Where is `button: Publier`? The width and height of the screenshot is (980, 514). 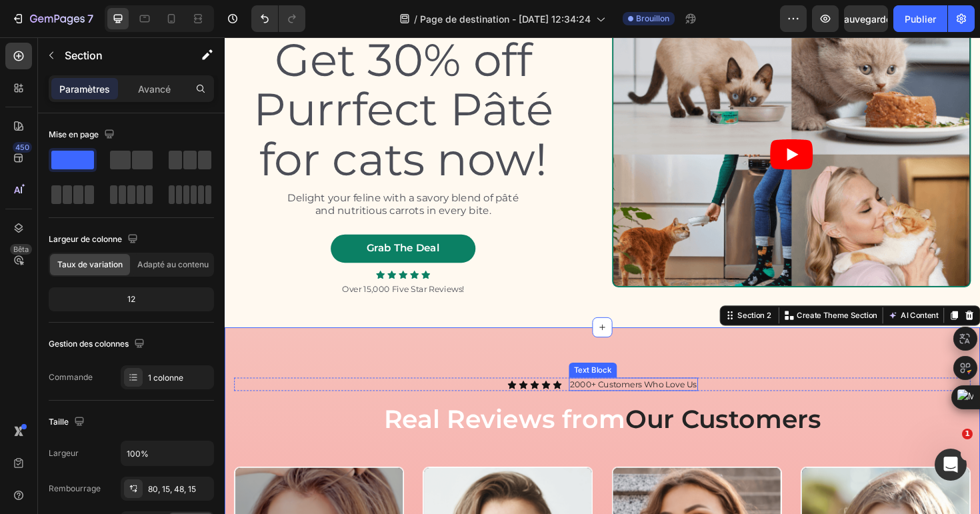 button: Publier is located at coordinates (920, 19).